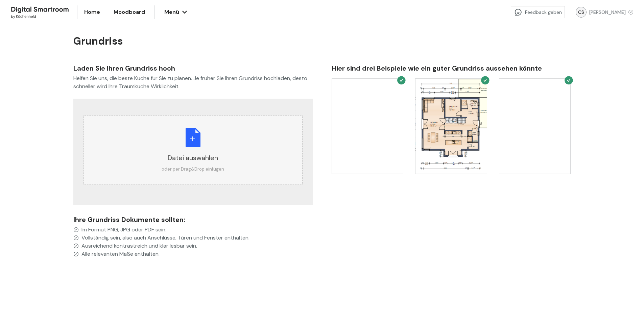 This screenshot has height=327, width=644. Describe the element at coordinates (92, 12) in the screenshot. I see `span: Home` at that location.